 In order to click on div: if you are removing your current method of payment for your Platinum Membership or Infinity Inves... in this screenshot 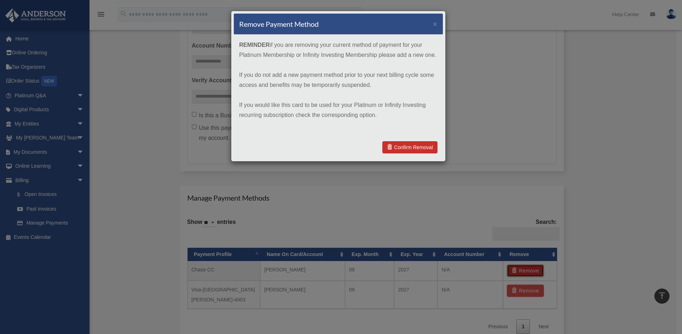, I will do `click(338, 85)`.